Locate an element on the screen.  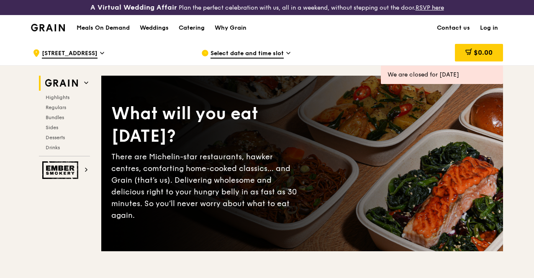
span: Regulars is located at coordinates (56, 108).